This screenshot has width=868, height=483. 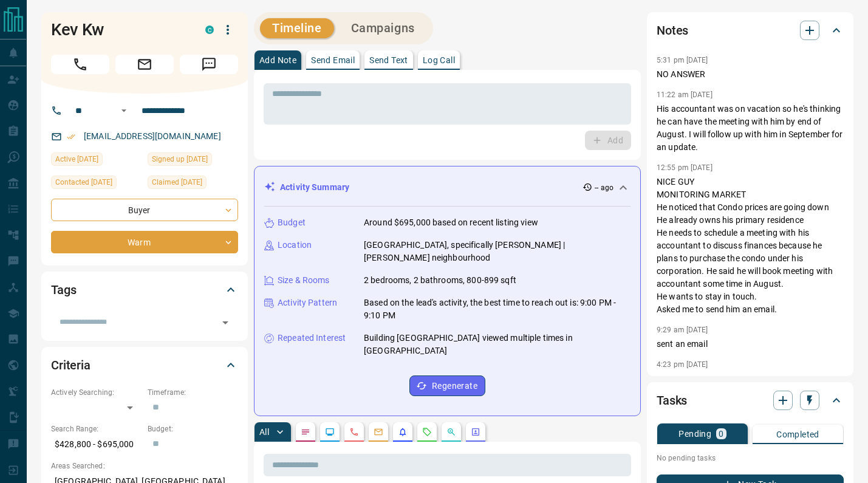 What do you see at coordinates (721, 434) in the screenshot?
I see `p: 0` at bounding box center [721, 434].